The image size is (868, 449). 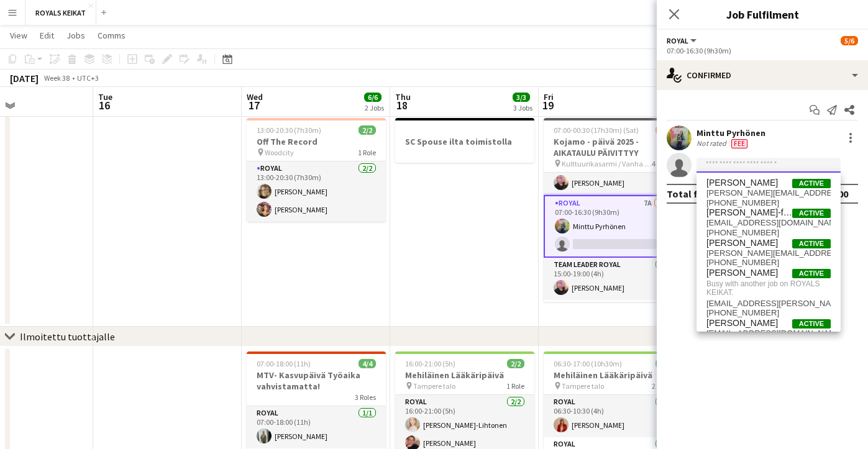 I want to click on span: Anna Backman, so click(x=742, y=323).